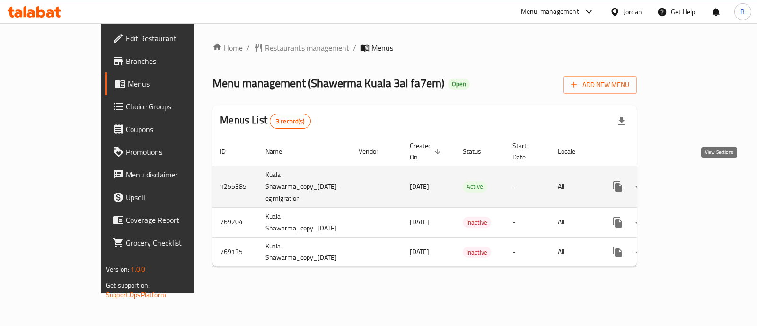 The height and width of the screenshot is (326, 757). I want to click on span: Version:, so click(117, 269).